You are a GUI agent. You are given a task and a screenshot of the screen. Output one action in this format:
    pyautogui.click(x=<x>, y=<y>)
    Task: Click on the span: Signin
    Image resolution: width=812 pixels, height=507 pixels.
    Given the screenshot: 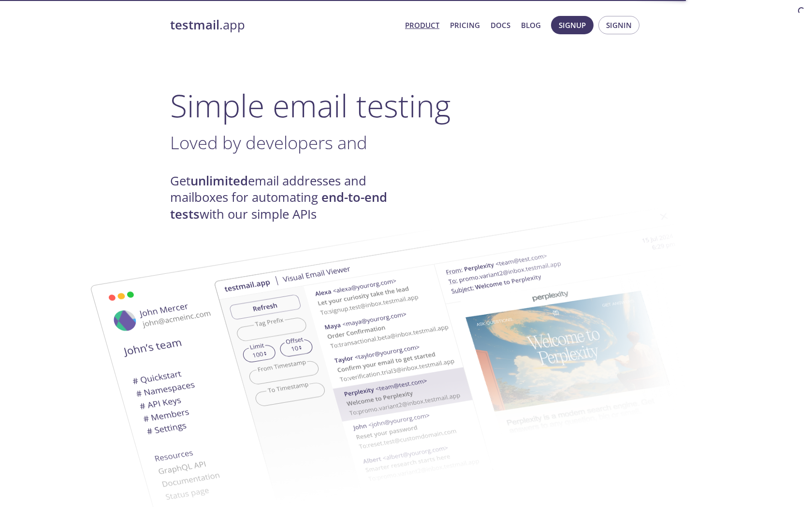 What is the action you would take?
    pyautogui.click(x=619, y=26)
    